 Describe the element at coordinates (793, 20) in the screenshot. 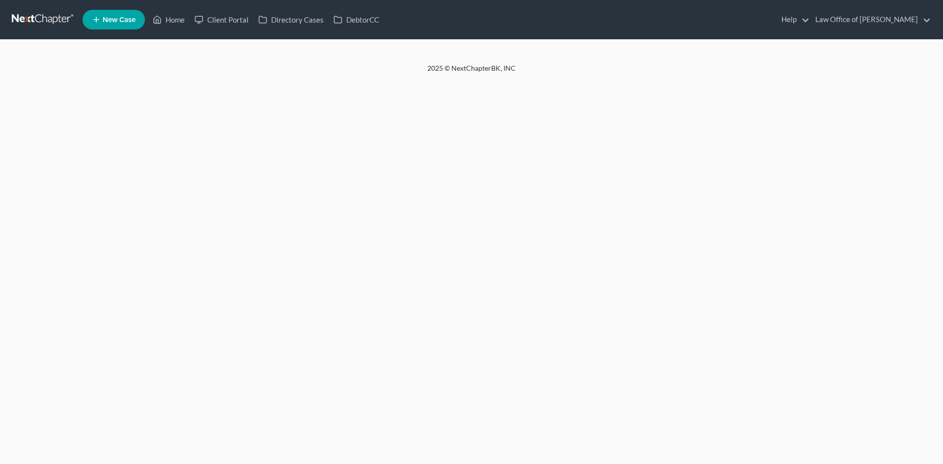

I see `a: Help` at that location.